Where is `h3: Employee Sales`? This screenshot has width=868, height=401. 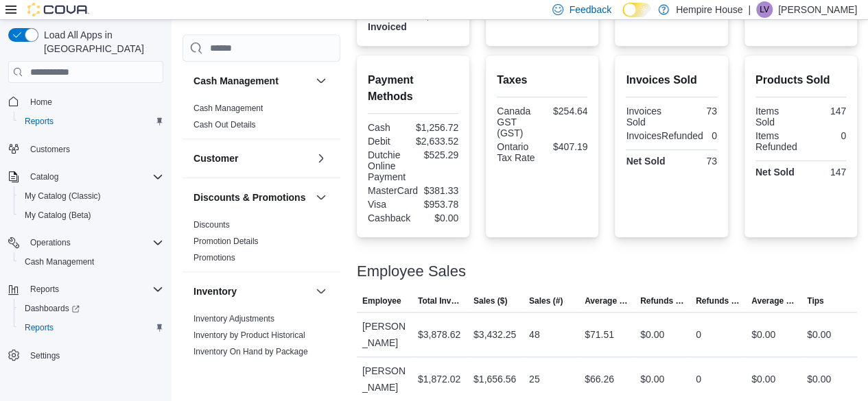
h3: Employee Sales is located at coordinates (411, 272).